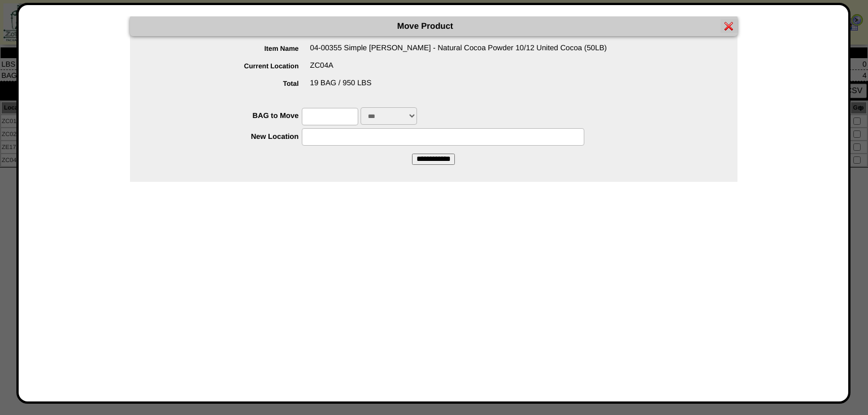  I want to click on label: Item Name, so click(231, 49).